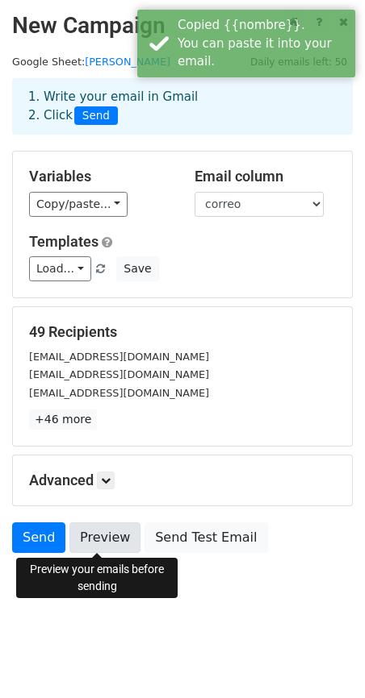 This screenshot has width=365, height=698. Describe the element at coordinates (91, 61) in the screenshot. I see `small: Google Sheet:` at that location.